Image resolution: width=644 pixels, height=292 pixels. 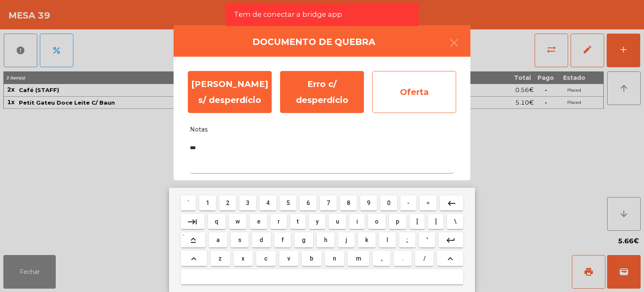 I want to click on span: f, so click(x=283, y=240).